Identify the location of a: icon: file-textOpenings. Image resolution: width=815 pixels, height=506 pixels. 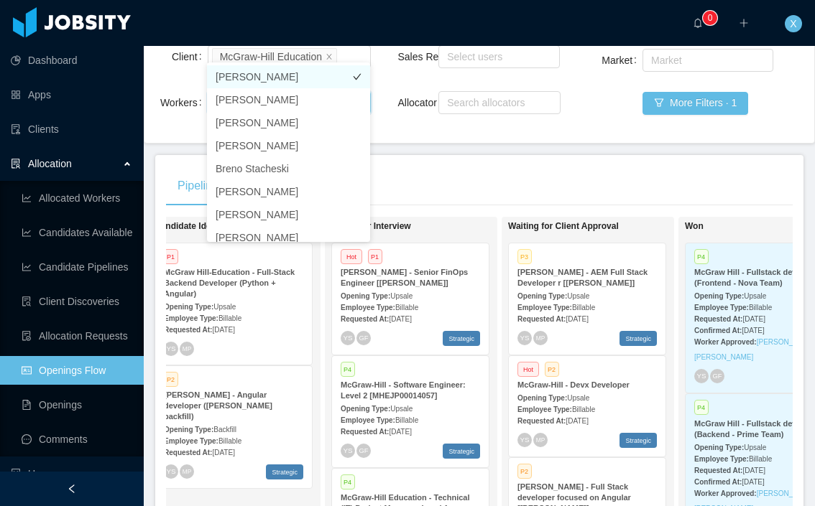
(77, 405).